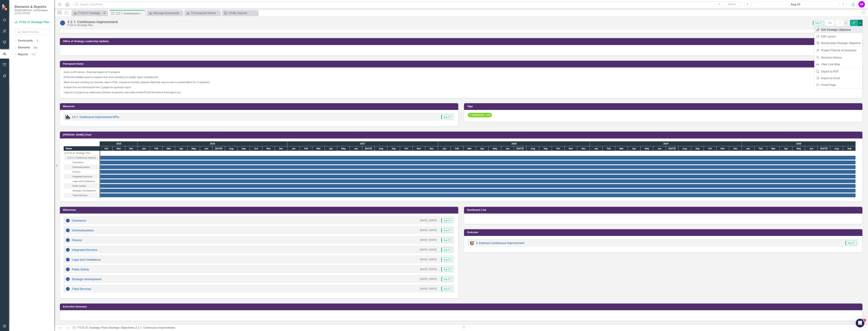  I want to click on span: 5, so click(864, 320).